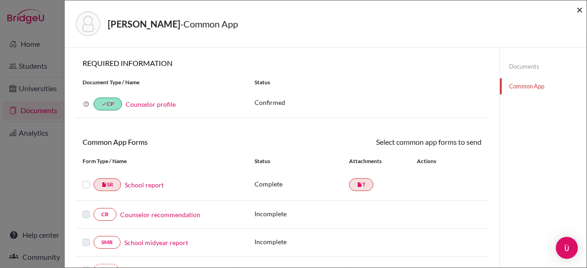 The width and height of the screenshot is (587, 268). Describe the element at coordinates (378, 162) in the screenshot. I see `div: Attachments` at that location.